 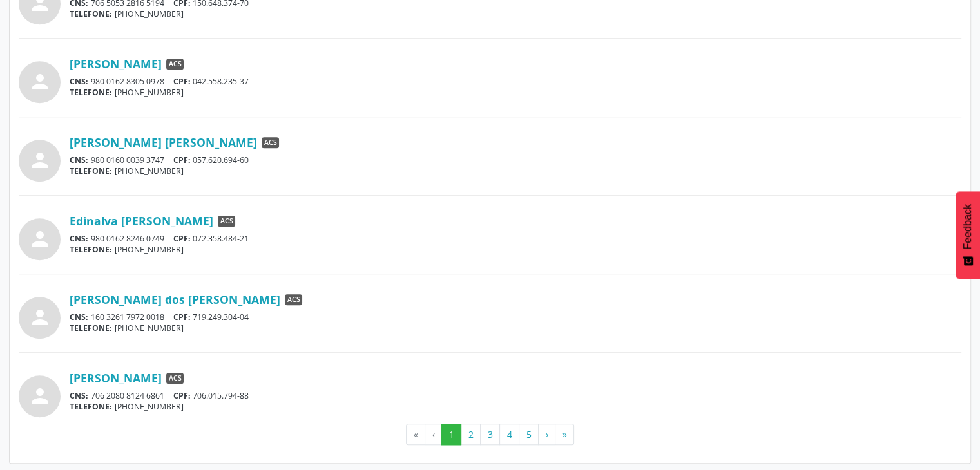 I want to click on div: 706 2080 8124 6861 706.015.794-88, so click(x=515, y=396).